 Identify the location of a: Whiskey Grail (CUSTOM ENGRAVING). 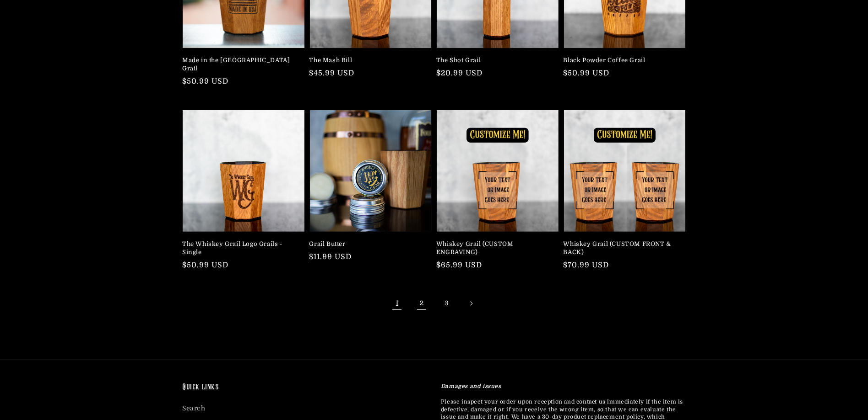
(495, 248).